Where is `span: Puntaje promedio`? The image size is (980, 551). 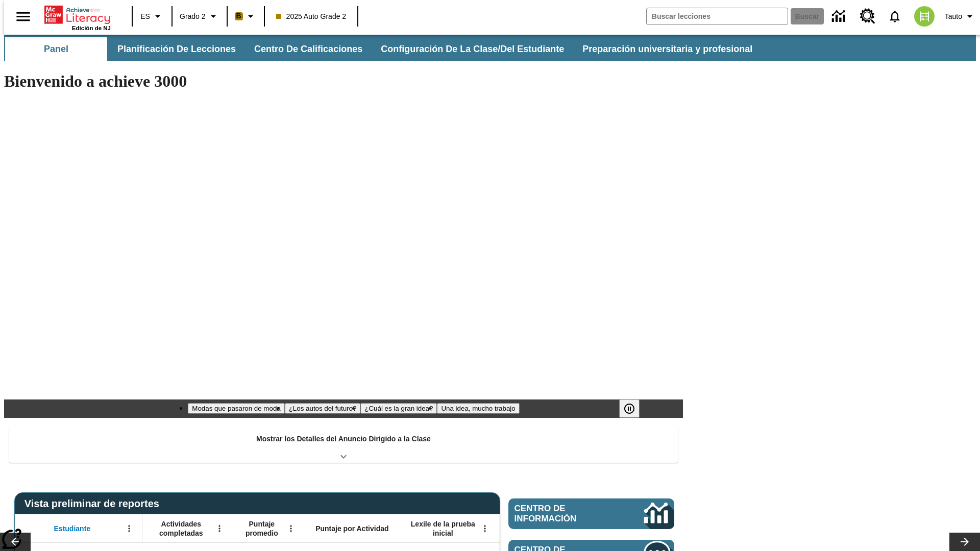 span: Puntaje promedio is located at coordinates (262, 529).